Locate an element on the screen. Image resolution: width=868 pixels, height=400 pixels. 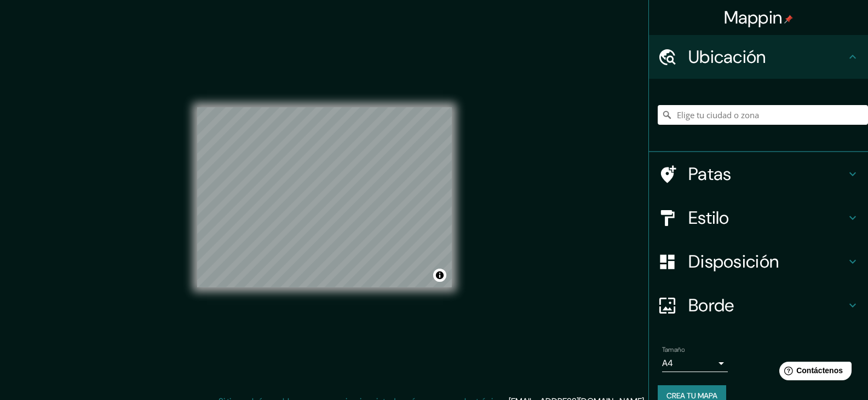
font: Ubicación is located at coordinates (728, 57).